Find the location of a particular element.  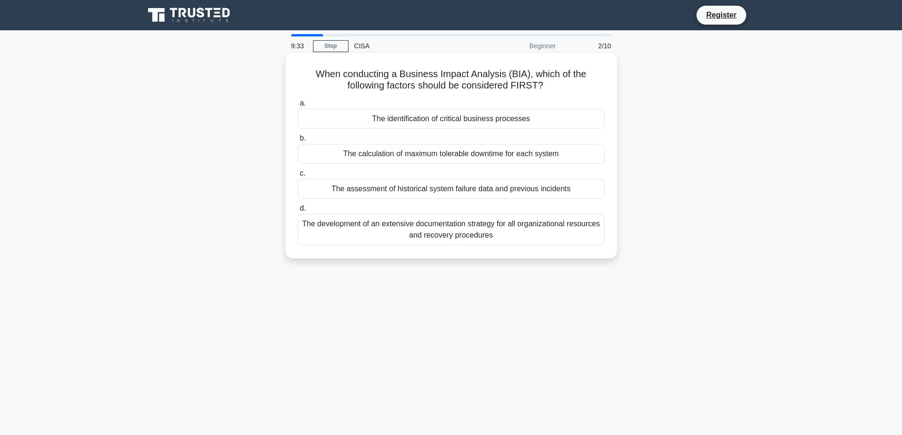

div: 2/10 is located at coordinates (589, 46).